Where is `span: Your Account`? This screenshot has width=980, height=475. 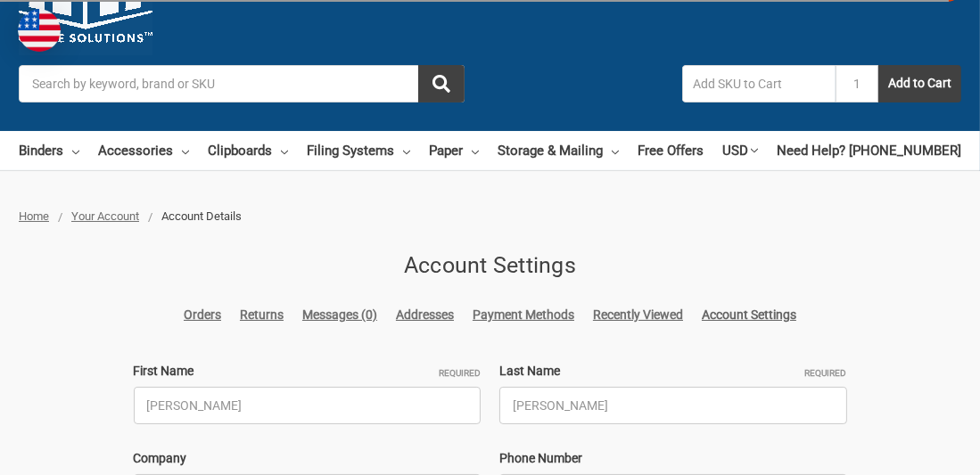
span: Your Account is located at coordinates (105, 215).